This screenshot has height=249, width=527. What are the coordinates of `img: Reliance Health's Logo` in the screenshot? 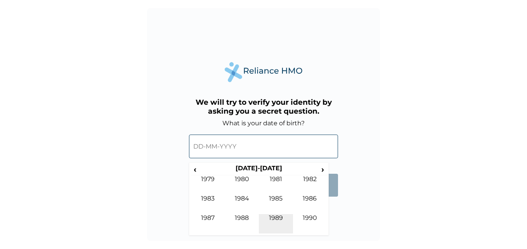 It's located at (264, 72).